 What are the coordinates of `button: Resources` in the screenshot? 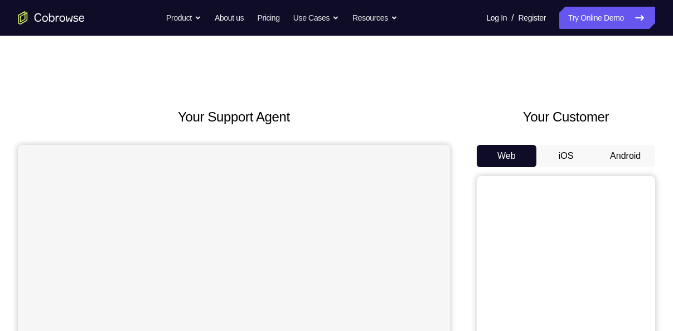 It's located at (374, 18).